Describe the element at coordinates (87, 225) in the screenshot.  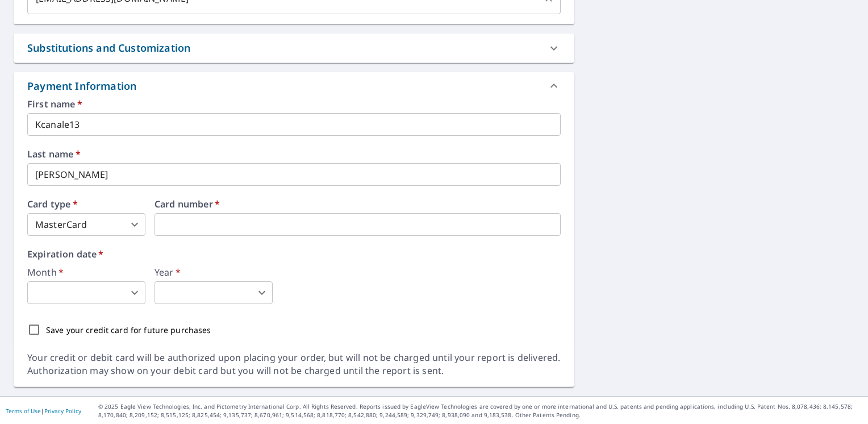
I see `div: MasterCard` at that location.